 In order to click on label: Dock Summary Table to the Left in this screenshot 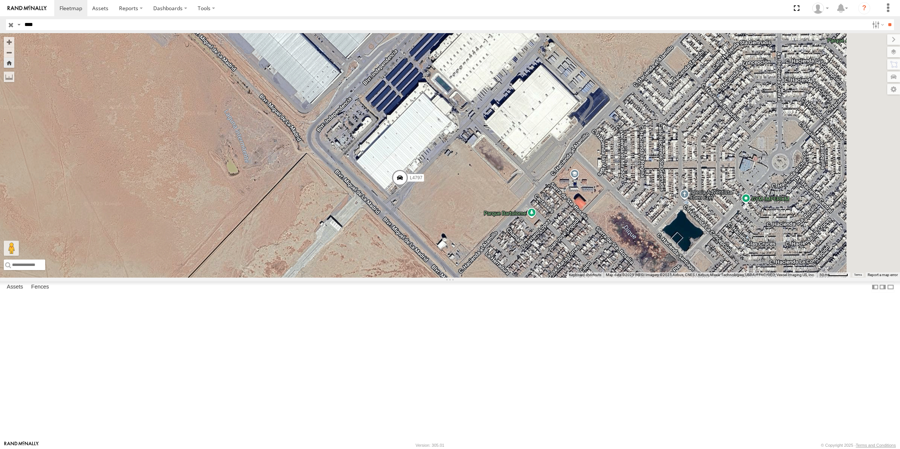, I will do `click(875, 287)`.